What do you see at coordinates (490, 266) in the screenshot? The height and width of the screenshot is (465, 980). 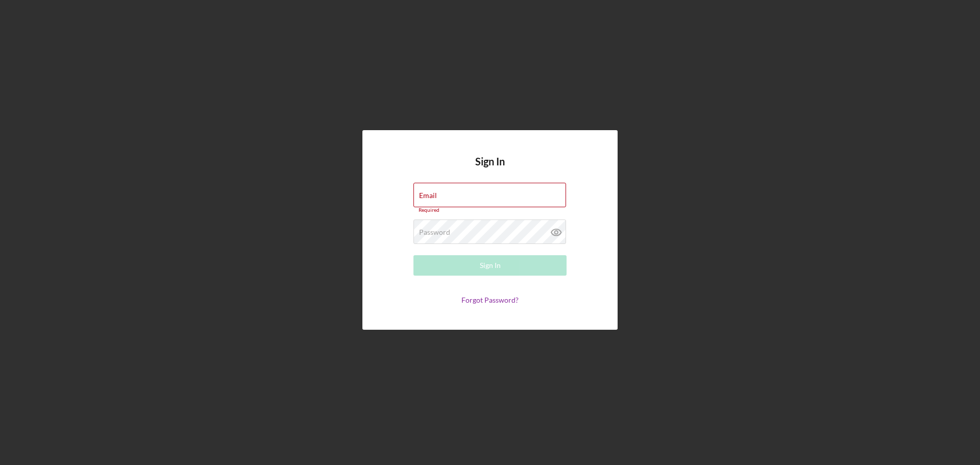 I see `button: Sign In` at bounding box center [490, 266].